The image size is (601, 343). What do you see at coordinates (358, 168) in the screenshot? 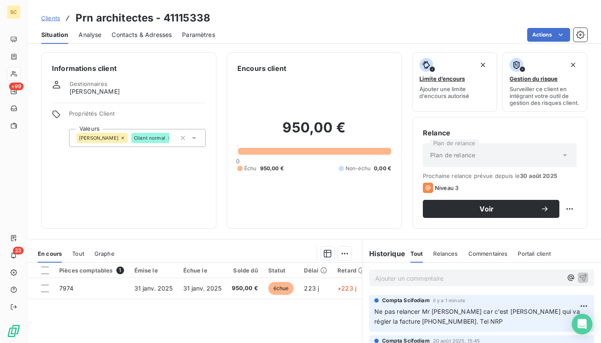
I see `span: Non-échu` at bounding box center [358, 168].